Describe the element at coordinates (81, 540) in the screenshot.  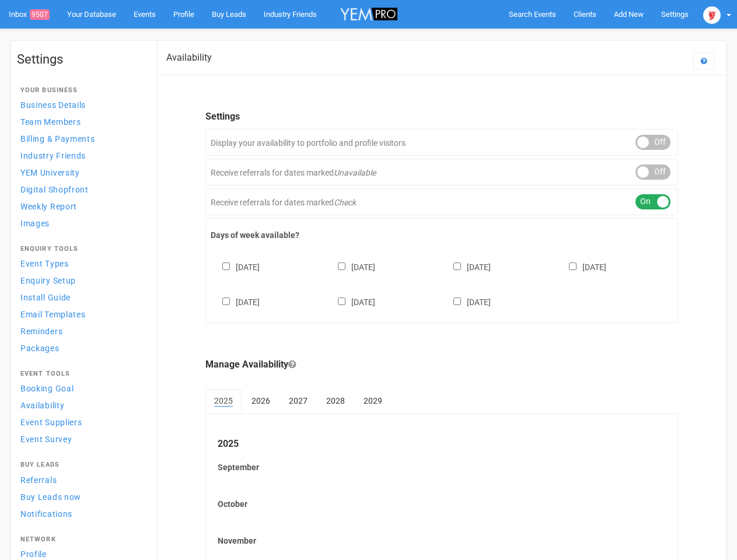
I see `h4: Network` at that location.